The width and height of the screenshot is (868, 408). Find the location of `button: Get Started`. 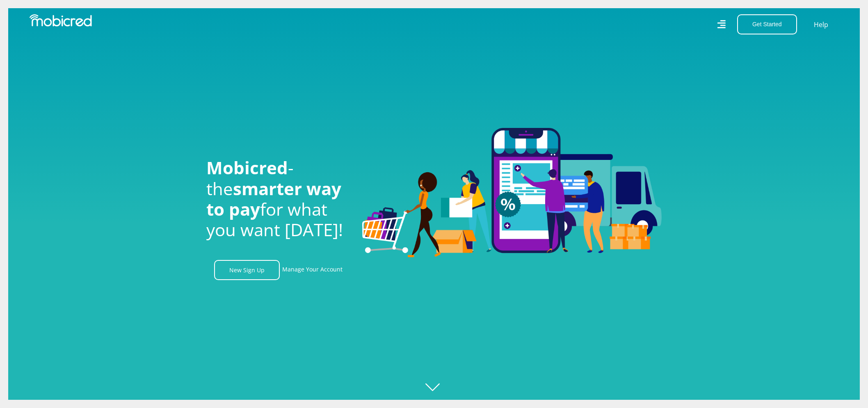

button: Get Started is located at coordinates (767, 24).